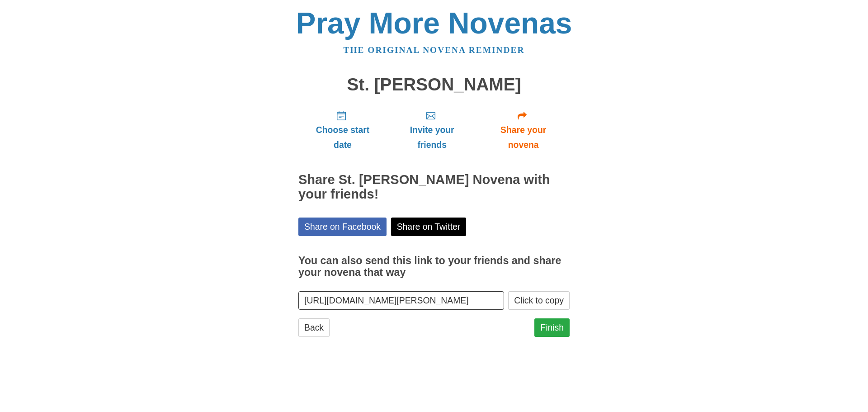 Image resolution: width=868 pixels, height=412 pixels. I want to click on a: Finish, so click(552, 327).